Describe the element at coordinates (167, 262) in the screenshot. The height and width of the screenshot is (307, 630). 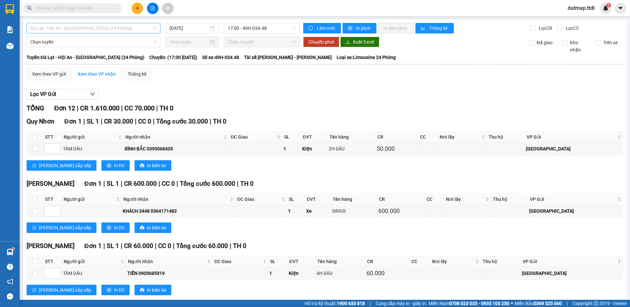
I see `span: Người nhận` at that location.